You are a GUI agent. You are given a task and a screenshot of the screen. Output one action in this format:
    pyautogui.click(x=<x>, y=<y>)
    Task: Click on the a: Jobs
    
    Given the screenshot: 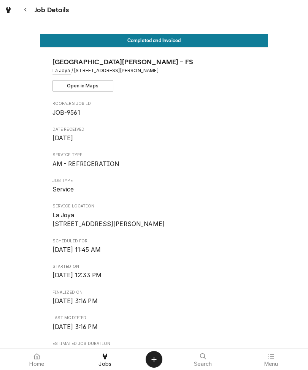 What is the action you would take?
    pyautogui.click(x=105, y=360)
    